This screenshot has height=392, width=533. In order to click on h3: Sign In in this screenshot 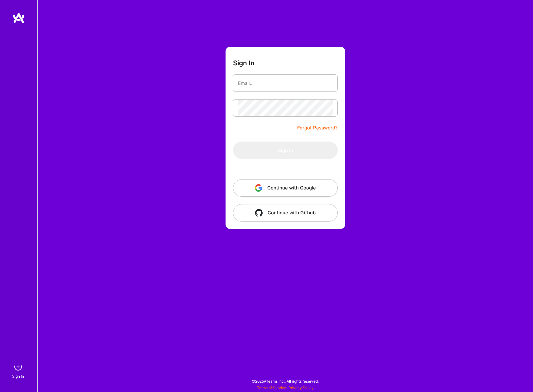, I will do `click(244, 63)`.